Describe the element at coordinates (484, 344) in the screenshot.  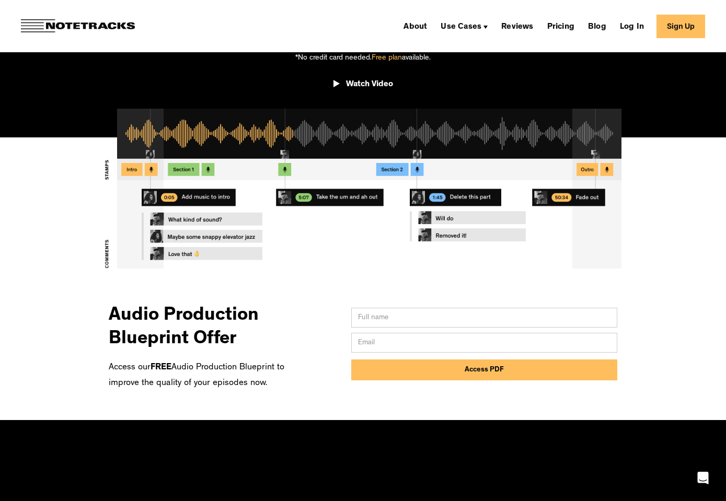
I see `form: Email Form` at that location.